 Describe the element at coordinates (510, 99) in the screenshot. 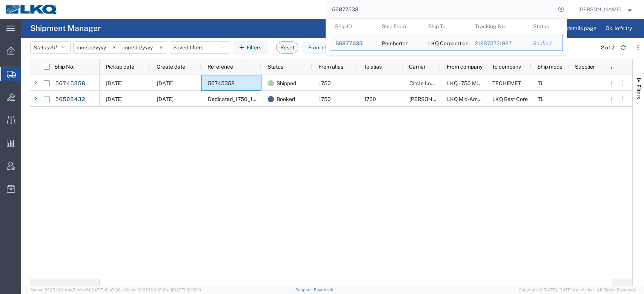

I see `span: LKQ Best Core` at that location.